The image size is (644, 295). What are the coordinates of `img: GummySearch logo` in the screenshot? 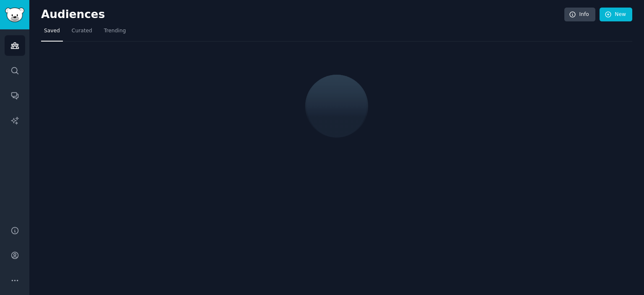 It's located at (15, 15).